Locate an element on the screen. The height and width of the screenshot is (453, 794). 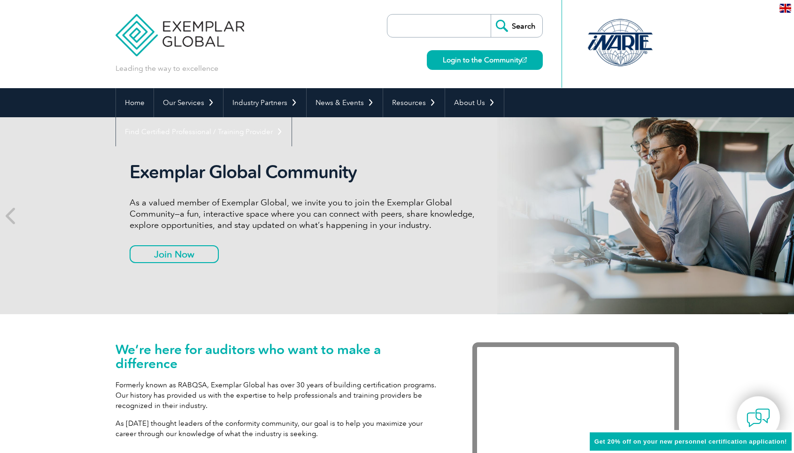
a: Join Now is located at coordinates (174, 254).